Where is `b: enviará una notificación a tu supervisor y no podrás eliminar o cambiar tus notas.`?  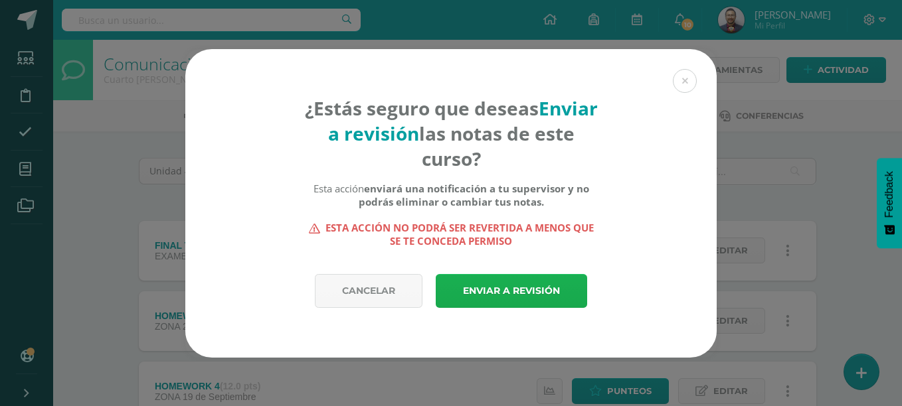 b: enviará una notificación a tu supervisor y no podrás eliminar o cambiar tus notas. is located at coordinates (474, 195).